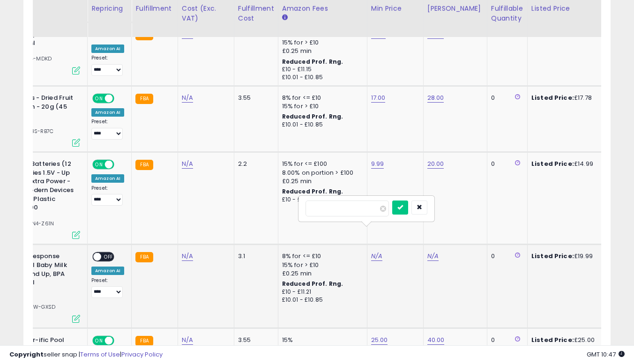 This screenshot has height=364, width=634. I want to click on div: £10 - £11.15, so click(321, 69).